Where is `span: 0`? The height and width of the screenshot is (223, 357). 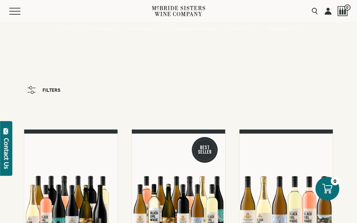 span: 0 is located at coordinates (347, 7).